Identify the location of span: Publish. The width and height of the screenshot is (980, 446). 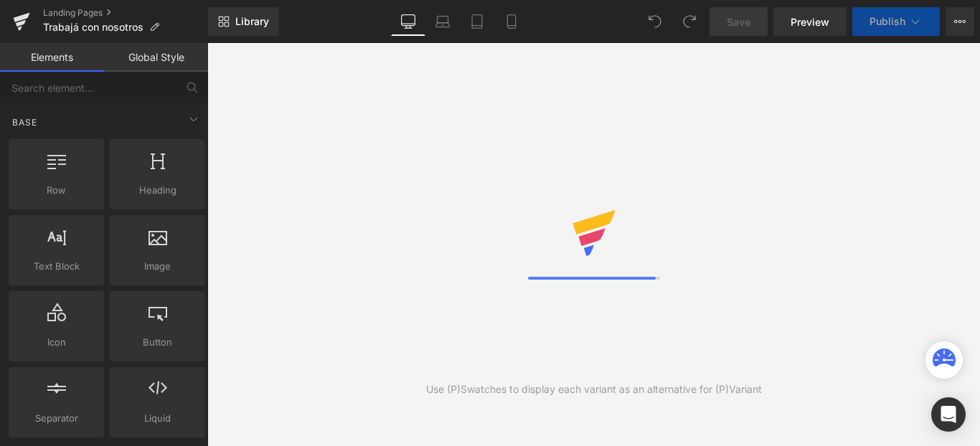
(887, 21).